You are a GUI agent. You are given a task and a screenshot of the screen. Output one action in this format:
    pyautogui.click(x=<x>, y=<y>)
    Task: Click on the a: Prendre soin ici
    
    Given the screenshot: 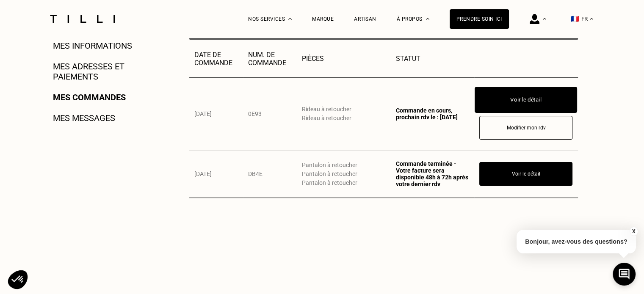 What is the action you would take?
    pyautogui.click(x=479, y=19)
    